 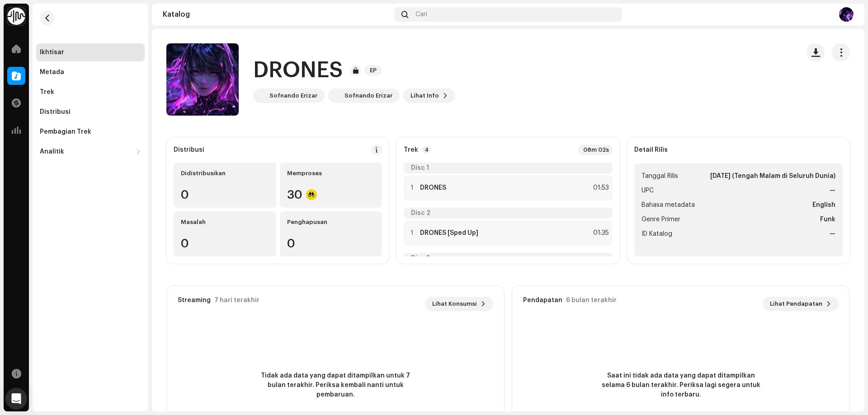 I want to click on re-m-nav-item: Trek, so click(x=90, y=92).